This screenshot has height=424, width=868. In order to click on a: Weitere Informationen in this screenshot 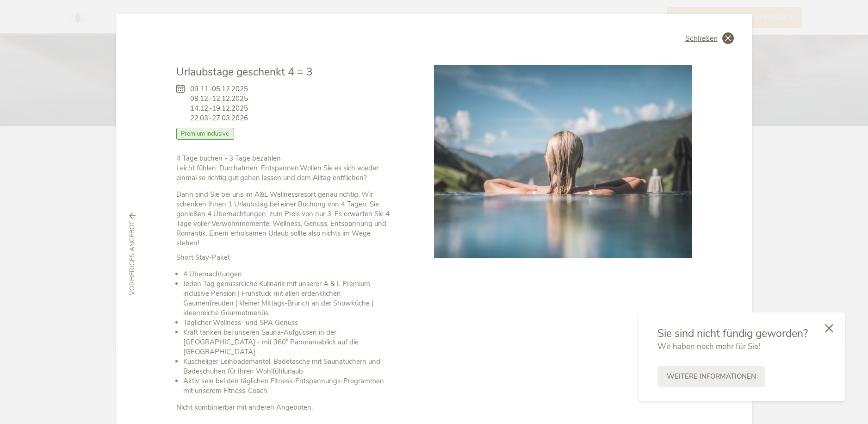, I will do `click(711, 376)`.